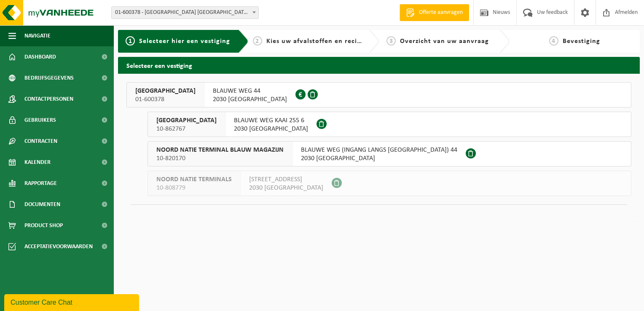  Describe the element at coordinates (185, 41) in the screenshot. I see `span: Selecteer hier een vestiging` at that location.